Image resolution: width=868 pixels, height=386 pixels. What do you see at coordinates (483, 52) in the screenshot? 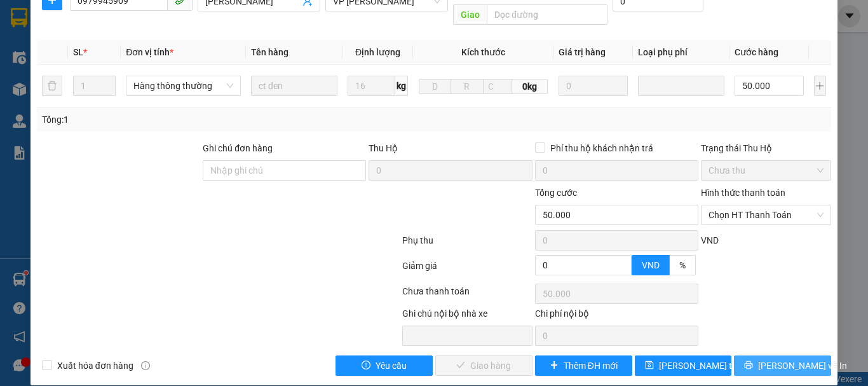
I see `span: Kích thước` at bounding box center [483, 52].